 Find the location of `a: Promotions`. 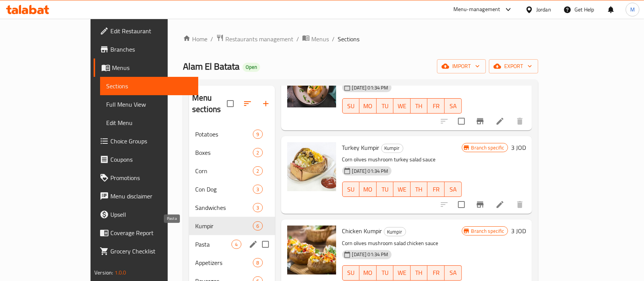

a: Promotions is located at coordinates (146, 178).